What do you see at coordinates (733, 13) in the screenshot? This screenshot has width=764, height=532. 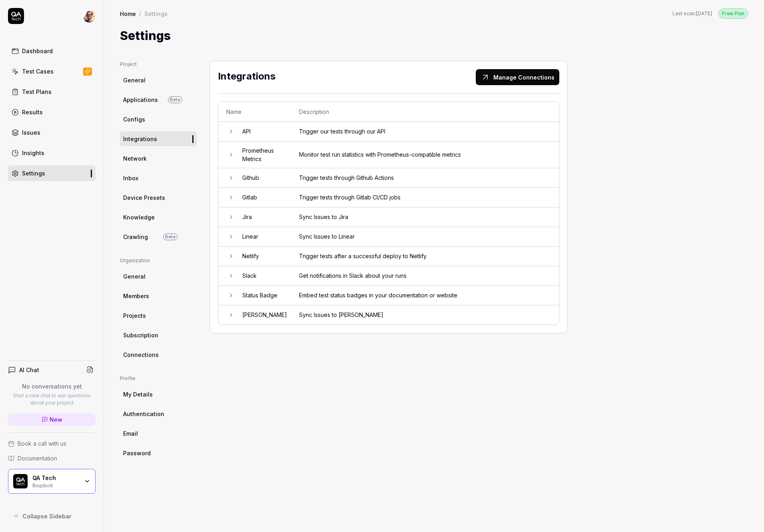 I see `a: Free Plan` at bounding box center [733, 13].